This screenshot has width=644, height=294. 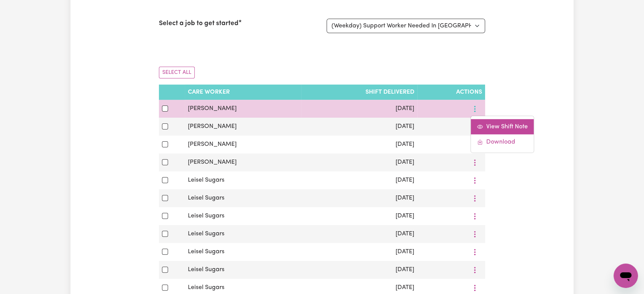 What do you see at coordinates (507, 127) in the screenshot?
I see `span: View Shift Note` at bounding box center [507, 127].